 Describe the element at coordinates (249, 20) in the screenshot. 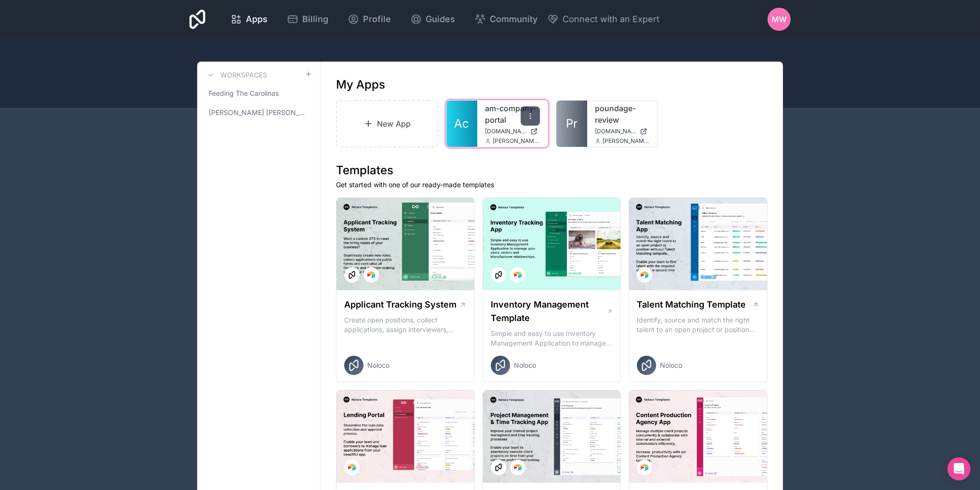

I see `a: Apps` at that location.